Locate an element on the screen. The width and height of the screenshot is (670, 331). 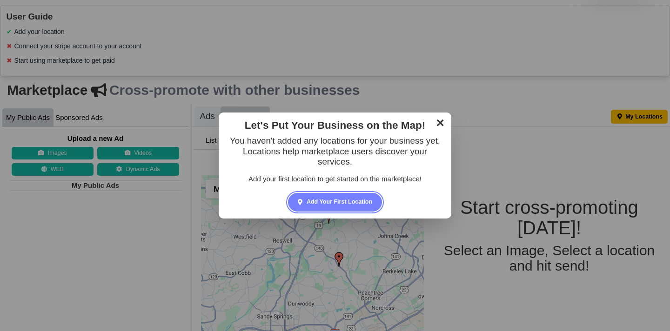
a: Add Your First Location is located at coordinates (335, 202).